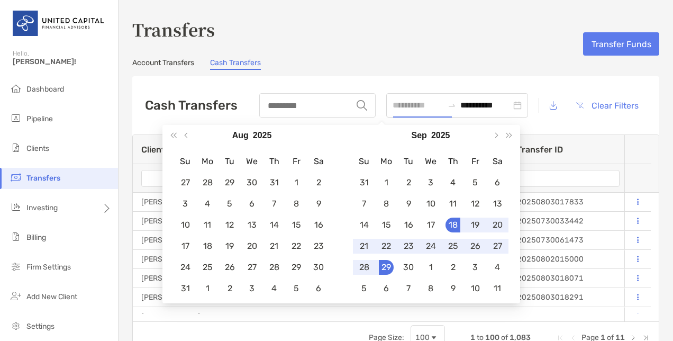 The height and width of the screenshot is (341, 673). Describe the element at coordinates (441, 135) in the screenshot. I see `button: Choose a year` at that location.